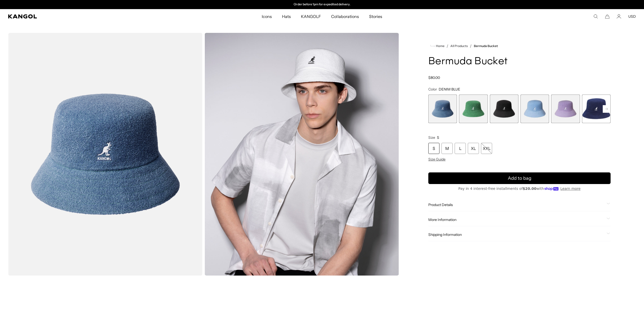  Describe the element at coordinates (607, 17) in the screenshot. I see `button: Cart` at that location.